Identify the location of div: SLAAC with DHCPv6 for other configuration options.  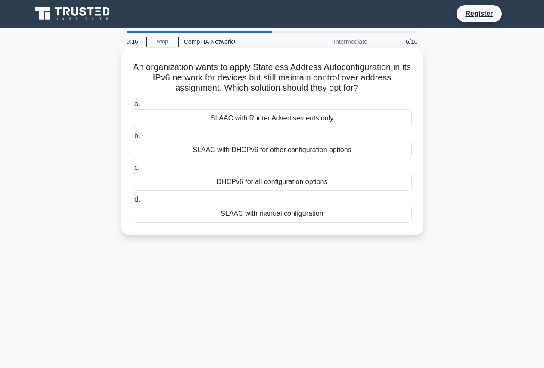
(272, 150).